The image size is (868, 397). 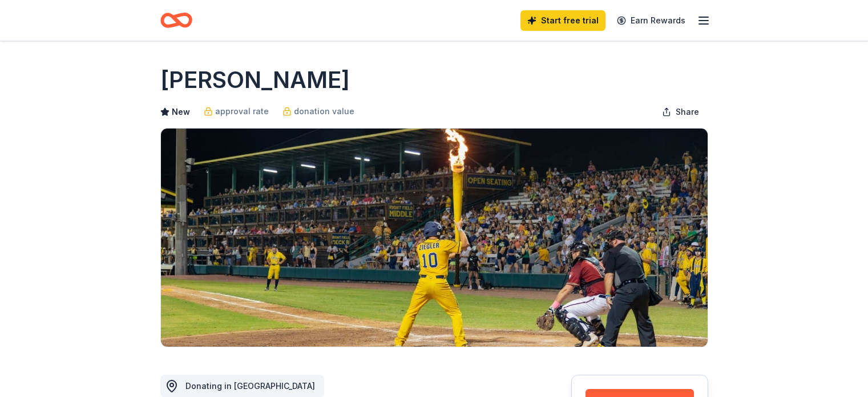 What do you see at coordinates (181, 112) in the screenshot?
I see `span: New` at bounding box center [181, 112].